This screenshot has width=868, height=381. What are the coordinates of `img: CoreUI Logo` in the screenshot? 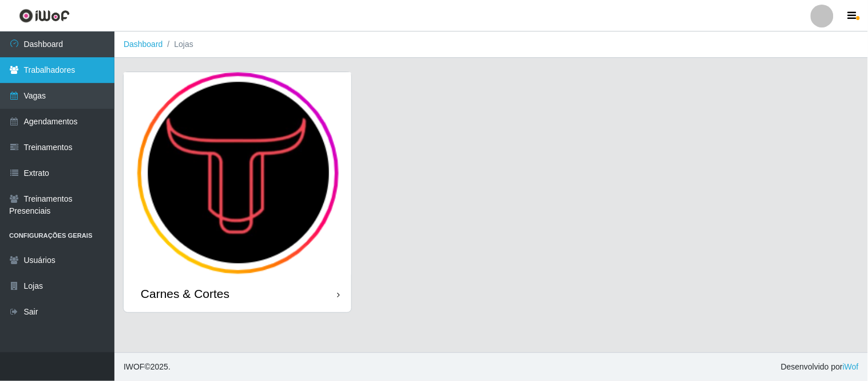 It's located at (44, 15).